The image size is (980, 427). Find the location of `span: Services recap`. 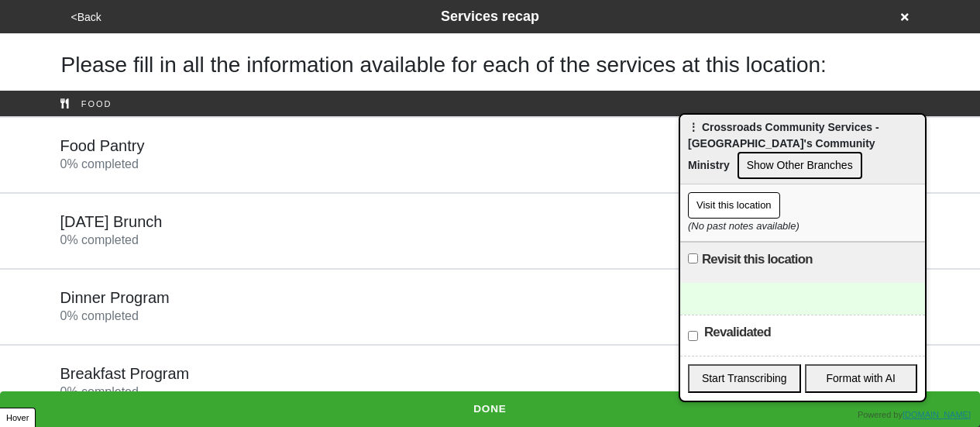

span: Services recap is located at coordinates (490, 16).